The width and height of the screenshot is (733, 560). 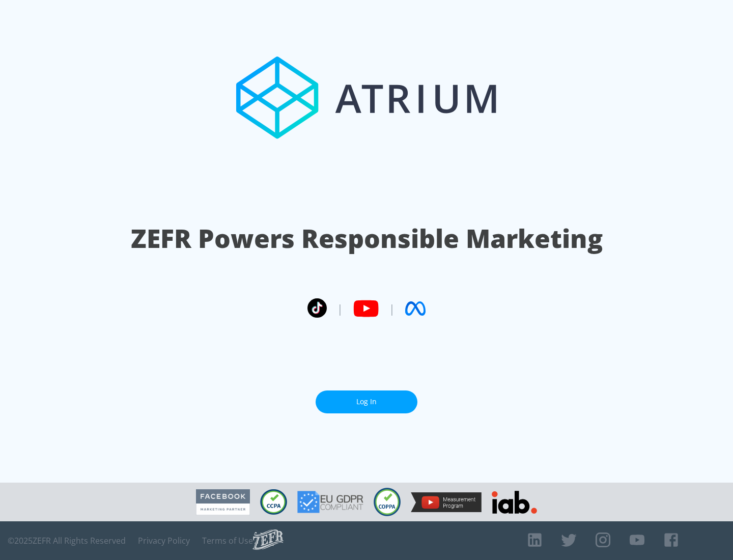 What do you see at coordinates (274, 502) in the screenshot?
I see `img: CCPA Compliant` at bounding box center [274, 502].